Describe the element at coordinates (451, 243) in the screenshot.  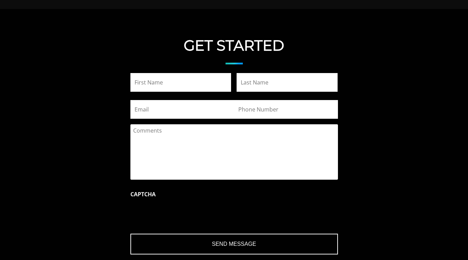
I see `div: Chat Widget` at that location.